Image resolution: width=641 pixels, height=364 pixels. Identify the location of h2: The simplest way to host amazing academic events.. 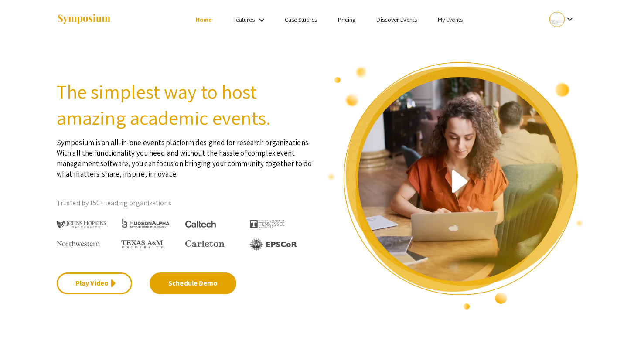
(185, 105).